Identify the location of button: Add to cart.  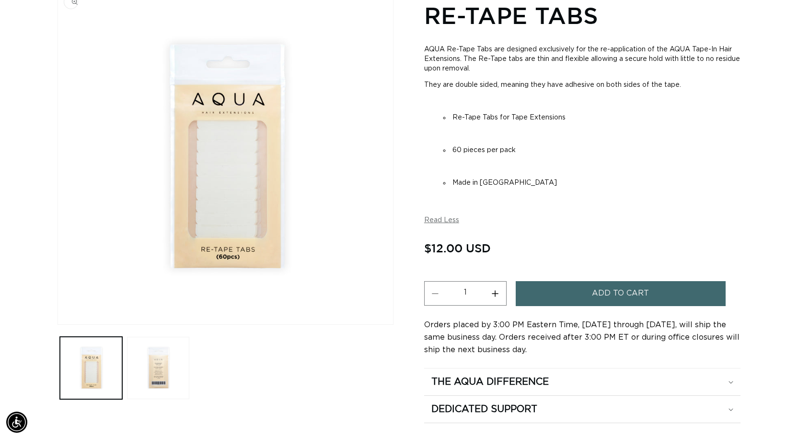
(621, 293).